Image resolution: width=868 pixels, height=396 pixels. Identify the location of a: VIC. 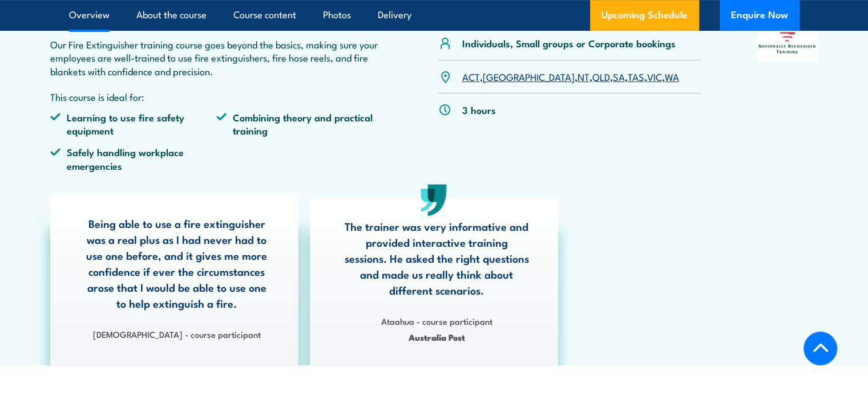
(655, 76).